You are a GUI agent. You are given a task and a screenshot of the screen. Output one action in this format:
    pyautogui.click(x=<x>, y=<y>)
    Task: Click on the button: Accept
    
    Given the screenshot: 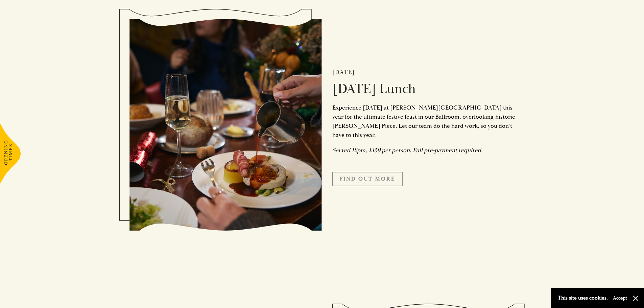 What is the action you would take?
    pyautogui.click(x=620, y=298)
    